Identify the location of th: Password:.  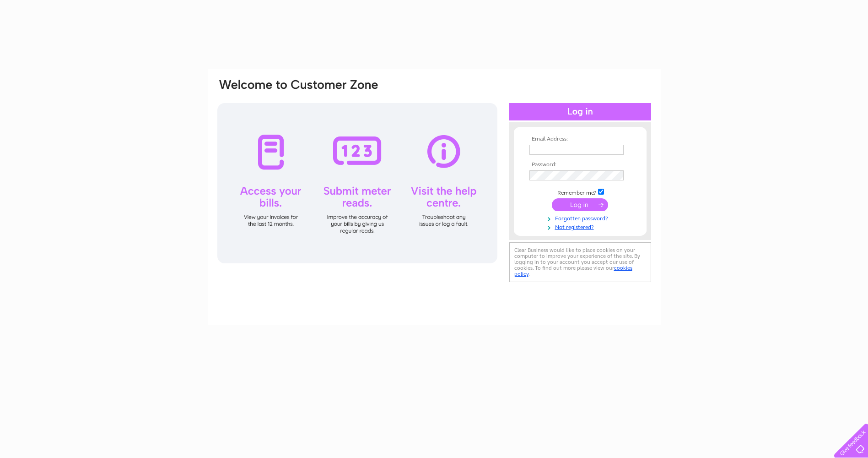
(580, 164).